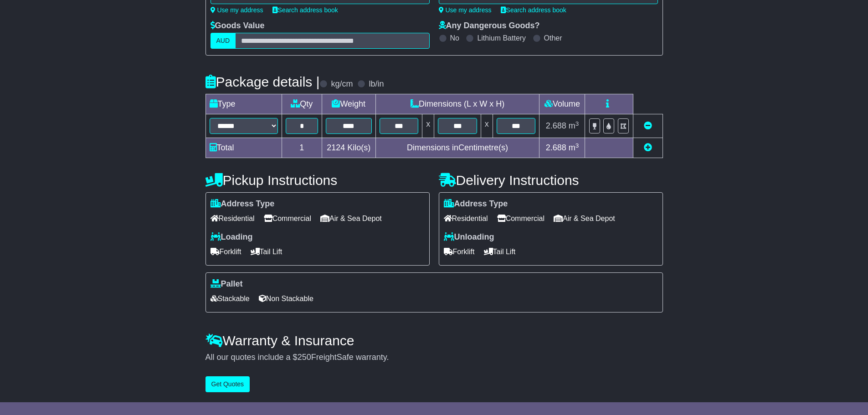 The image size is (868, 415). I want to click on td: Dimensions (L x W x H), so click(458, 105).